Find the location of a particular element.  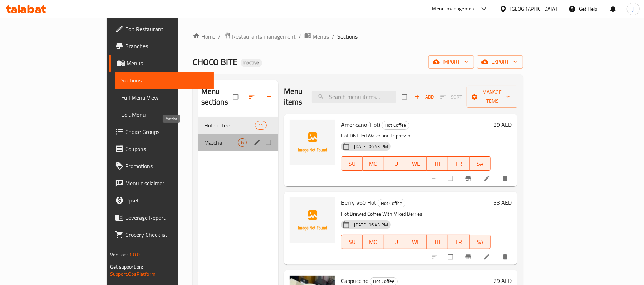

input: search is located at coordinates (354, 97).